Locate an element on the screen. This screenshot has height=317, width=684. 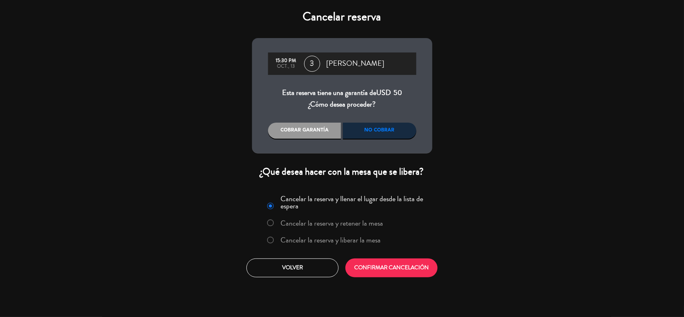
label: Cancelar la reserva y liberar la mesa is located at coordinates (330, 240).